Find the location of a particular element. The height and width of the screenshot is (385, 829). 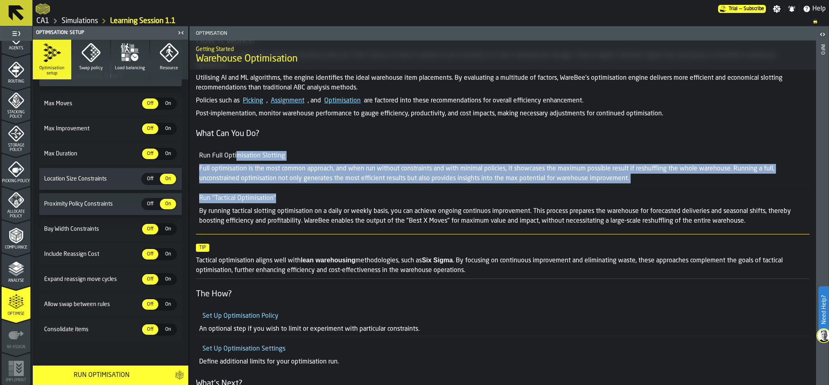

span: Help is located at coordinates (819, 9).